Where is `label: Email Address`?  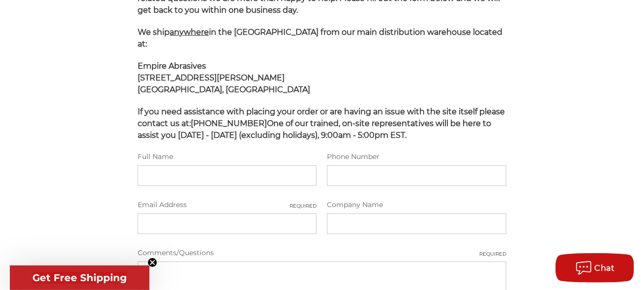 label: Email Address is located at coordinates (227, 205).